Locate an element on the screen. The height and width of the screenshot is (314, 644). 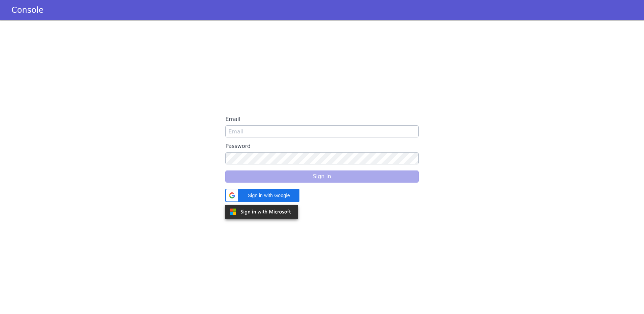
input: Email is located at coordinates (322, 131).